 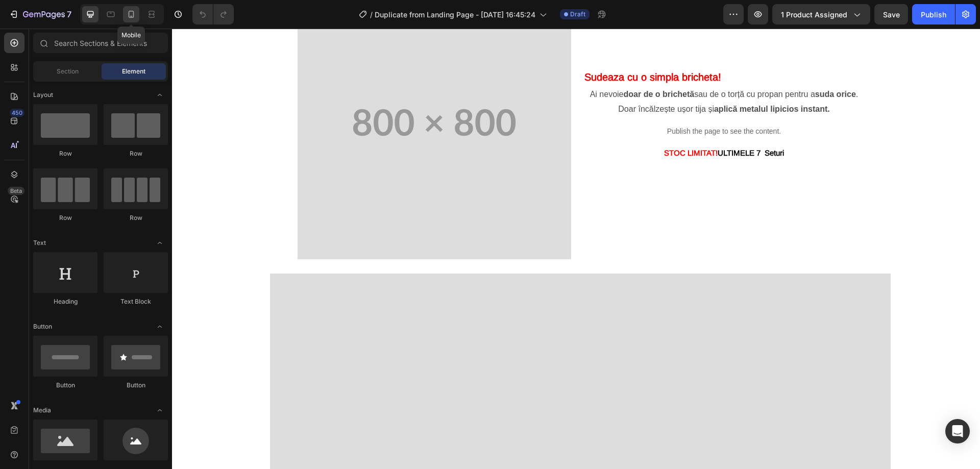 I want to click on div: Publish, so click(x=934, y=14).